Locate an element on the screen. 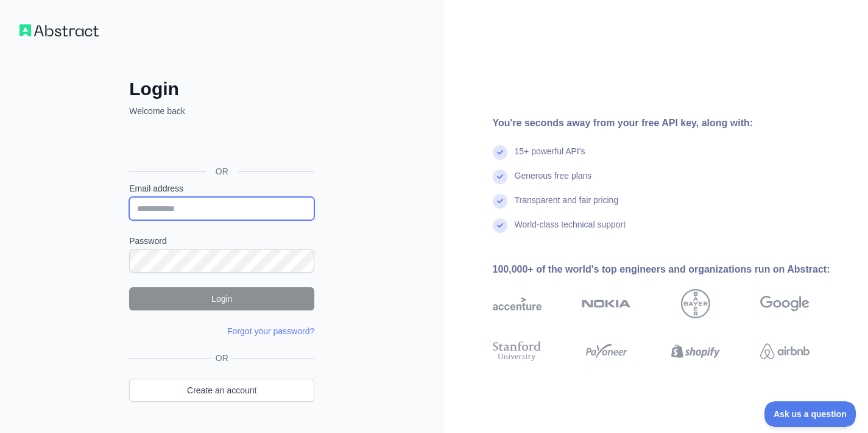 The image size is (868, 433). div: You're seconds away from your free API key, along with: is located at coordinates (670, 123).